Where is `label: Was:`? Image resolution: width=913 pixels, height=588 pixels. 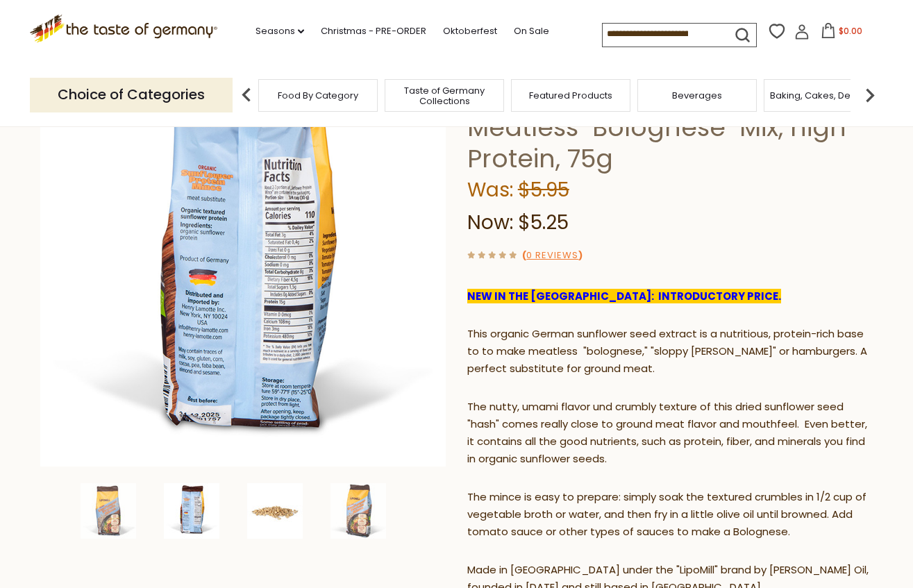
label: Was: is located at coordinates (490, 190).